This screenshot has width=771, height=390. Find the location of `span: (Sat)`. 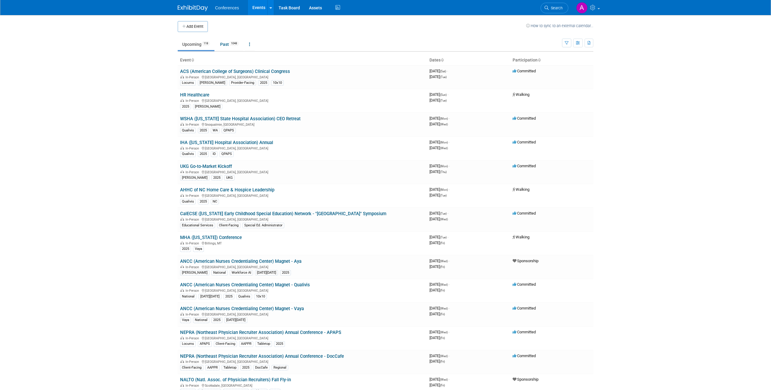

span: (Sat) is located at coordinates (443, 71).